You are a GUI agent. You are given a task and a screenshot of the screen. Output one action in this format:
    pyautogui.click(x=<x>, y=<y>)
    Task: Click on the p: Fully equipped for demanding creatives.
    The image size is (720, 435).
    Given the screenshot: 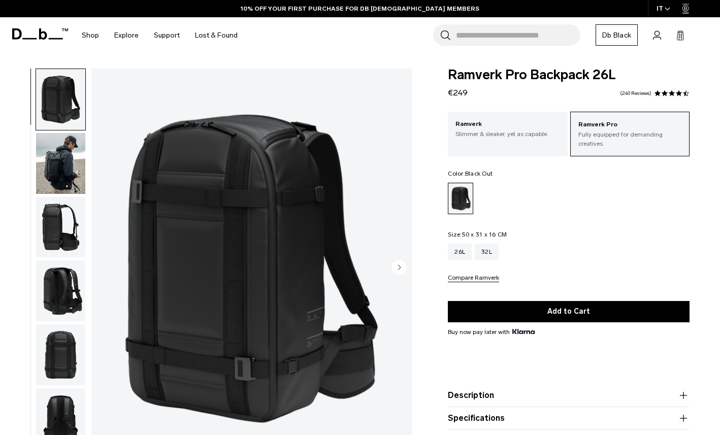 What is the action you would take?
    pyautogui.click(x=630, y=139)
    